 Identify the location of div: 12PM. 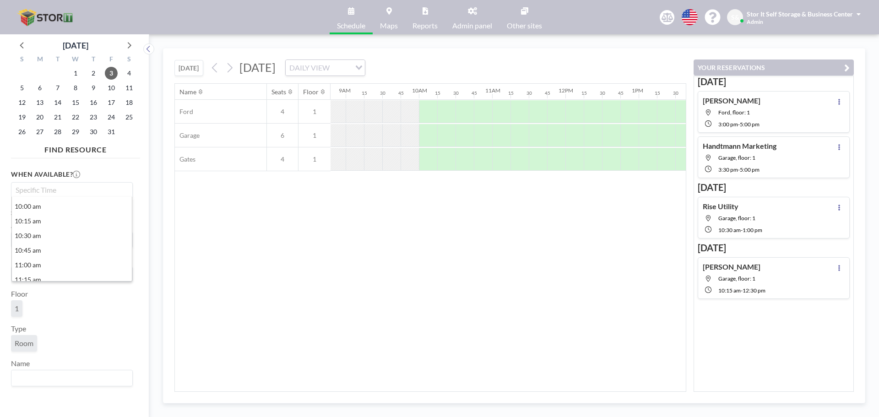
(566, 90).